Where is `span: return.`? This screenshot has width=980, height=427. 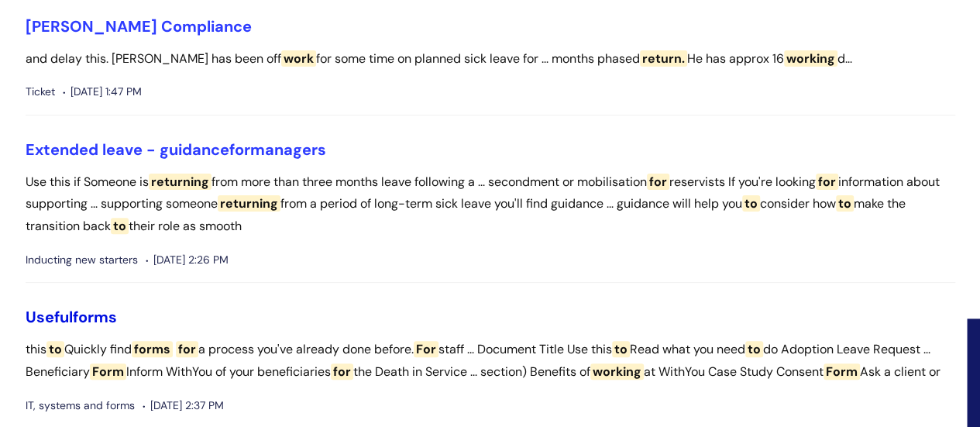 span: return. is located at coordinates (663, 58).